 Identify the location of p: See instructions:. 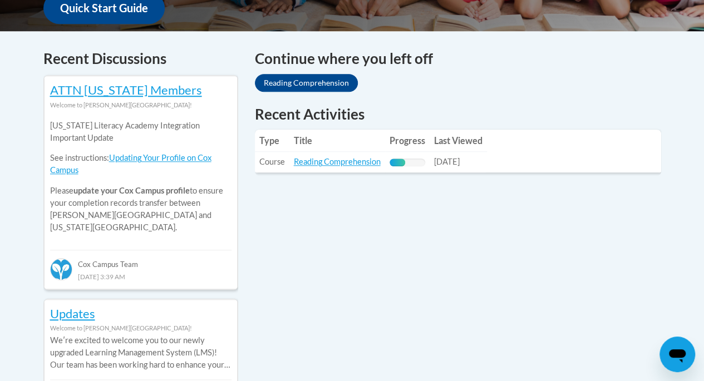
(141, 164).